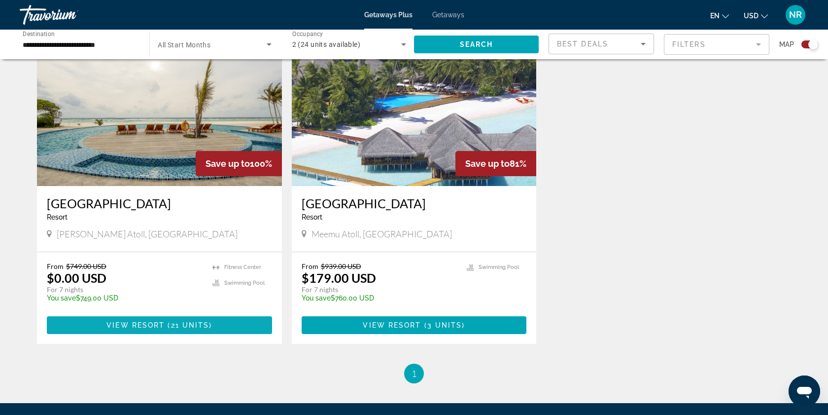 This screenshot has width=828, height=415. Describe the element at coordinates (414, 373) in the screenshot. I see `span: 1` at that location.